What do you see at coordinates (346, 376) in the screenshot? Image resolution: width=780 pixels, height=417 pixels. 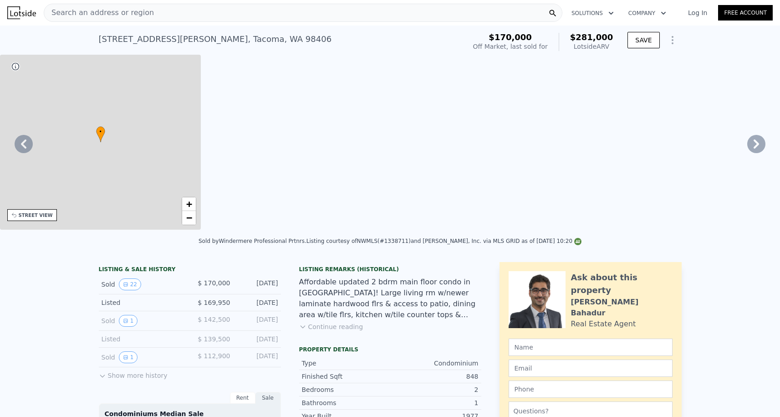 I see `div: Finished Sqft` at bounding box center [346, 376].